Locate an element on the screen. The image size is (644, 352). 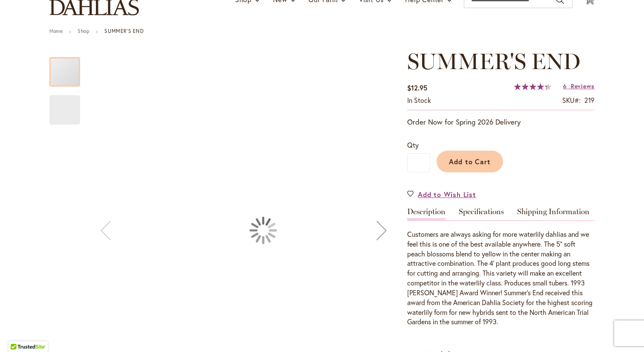
p: Order Now for Spring 2026 Delivery is located at coordinates (501, 122).